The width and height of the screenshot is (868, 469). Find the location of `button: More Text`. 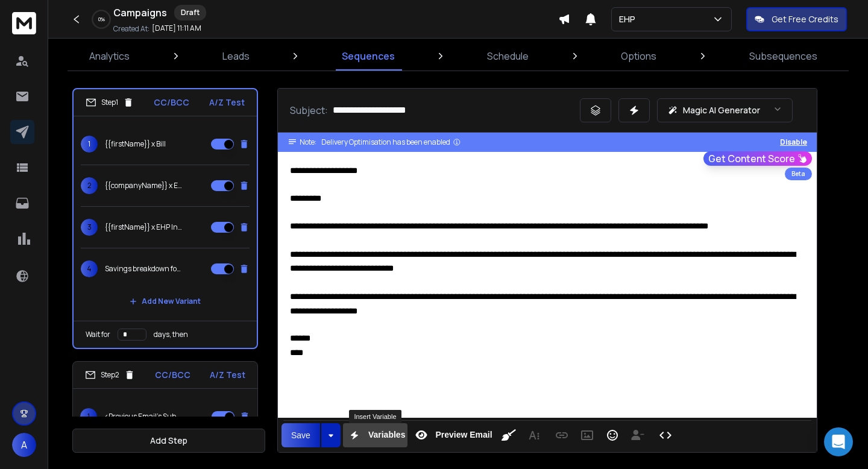

button: More Text is located at coordinates (534, 436).